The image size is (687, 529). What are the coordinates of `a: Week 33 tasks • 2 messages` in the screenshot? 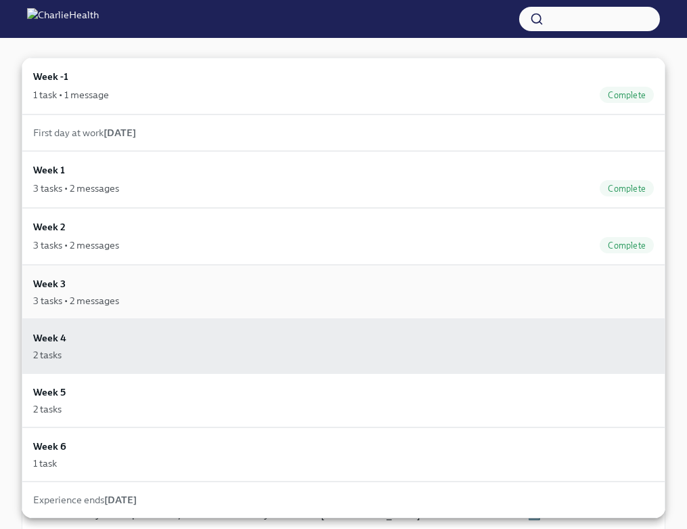 It's located at (343, 292).